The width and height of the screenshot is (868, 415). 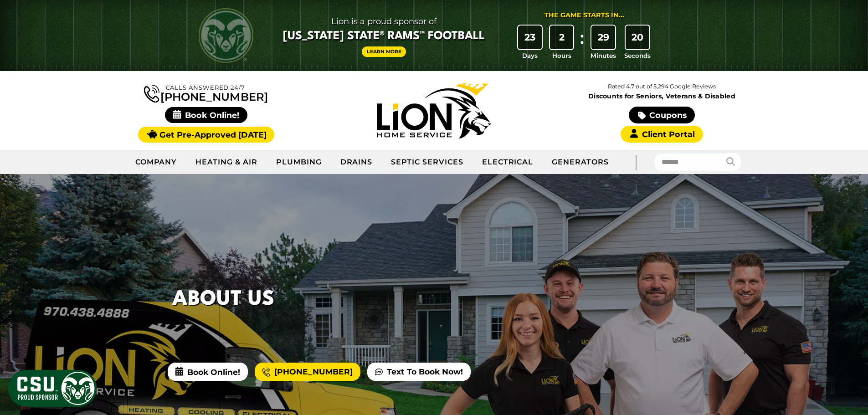 What do you see at coordinates (637, 55) in the screenshot?
I see `span: Seconds` at bounding box center [637, 55].